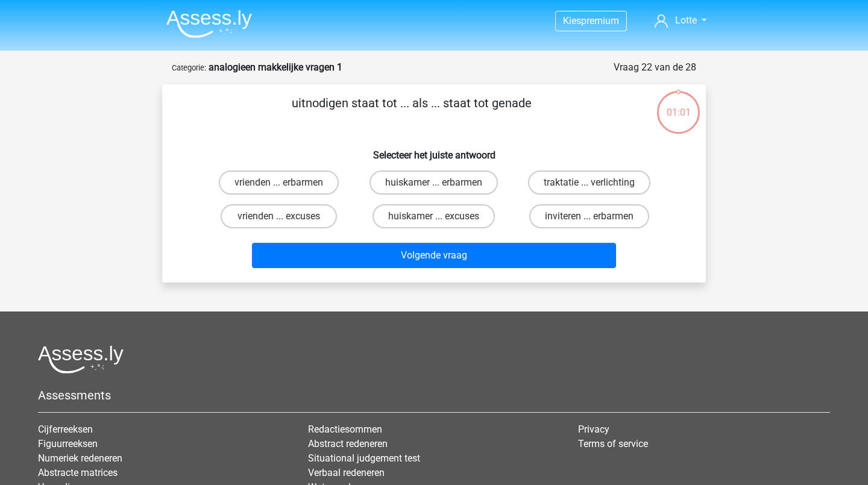 This screenshot has height=485, width=868. Describe the element at coordinates (188, 67) in the screenshot. I see `small: Categorie:` at that location.